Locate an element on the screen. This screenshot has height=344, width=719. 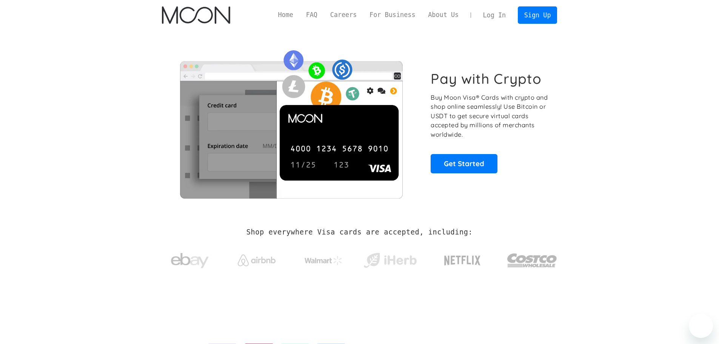
a: Walmart is located at coordinates (323, 258).